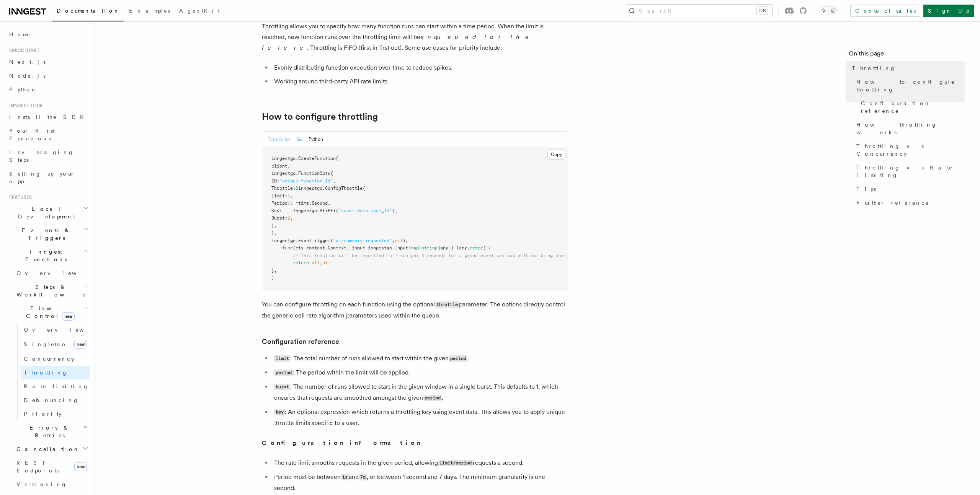 This screenshot has height=495, width=980. What do you see at coordinates (910, 128) in the screenshot?
I see `span: How throttling works` at bounding box center [910, 128].